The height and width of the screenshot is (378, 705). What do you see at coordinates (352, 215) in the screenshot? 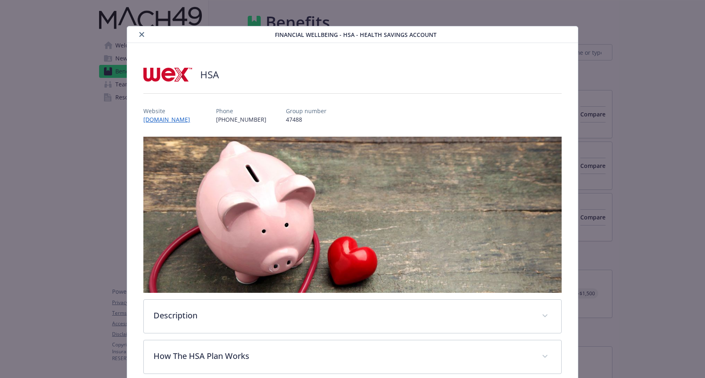
I see `img: banner` at bounding box center [352, 215].